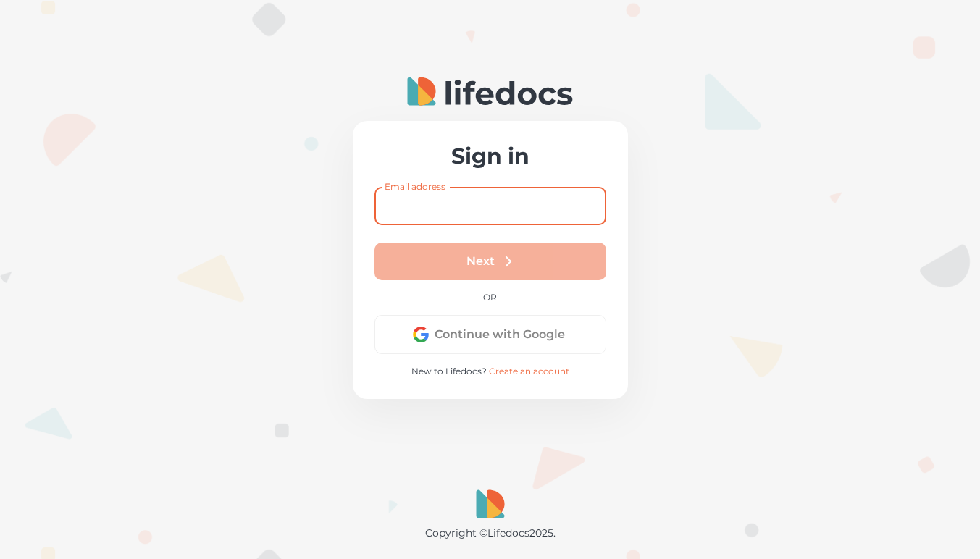 Image resolution: width=980 pixels, height=559 pixels. What do you see at coordinates (490, 335) in the screenshot?
I see `button: Continue with Google` at bounding box center [490, 335].